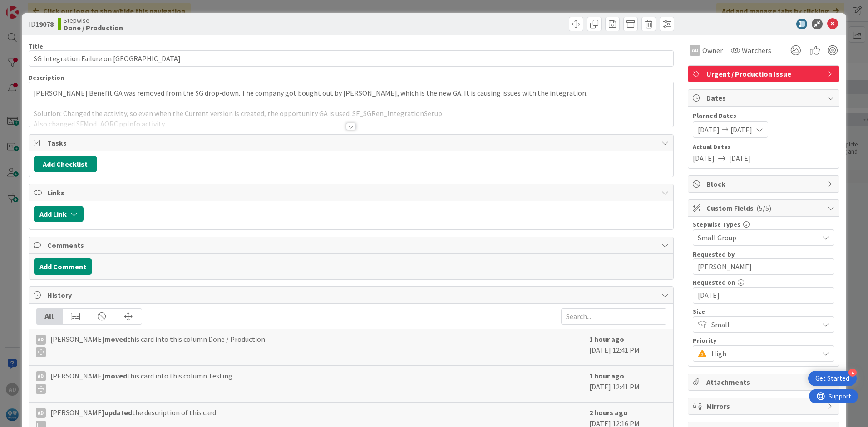 Image resolution: width=868 pixels, height=427 pixels. I want to click on div: 4, so click(853, 372).